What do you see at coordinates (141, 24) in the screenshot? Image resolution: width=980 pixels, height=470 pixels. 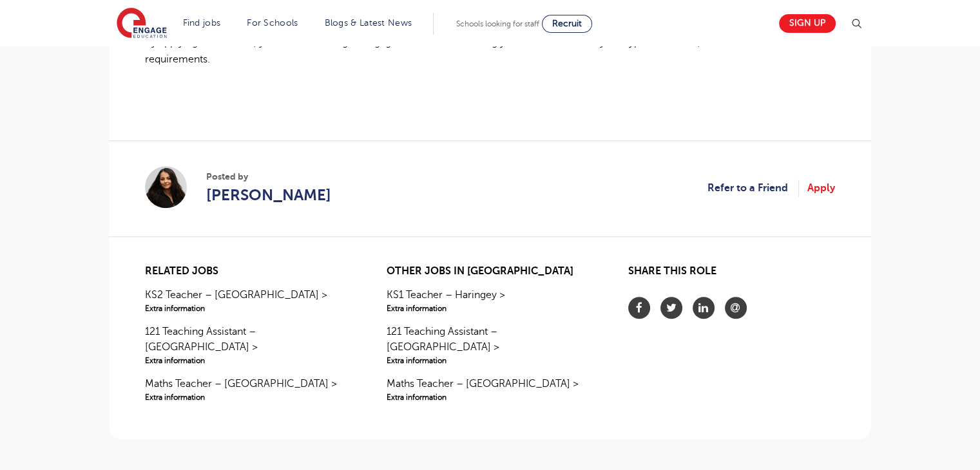 I see `img: Engage Education` at bounding box center [141, 24].